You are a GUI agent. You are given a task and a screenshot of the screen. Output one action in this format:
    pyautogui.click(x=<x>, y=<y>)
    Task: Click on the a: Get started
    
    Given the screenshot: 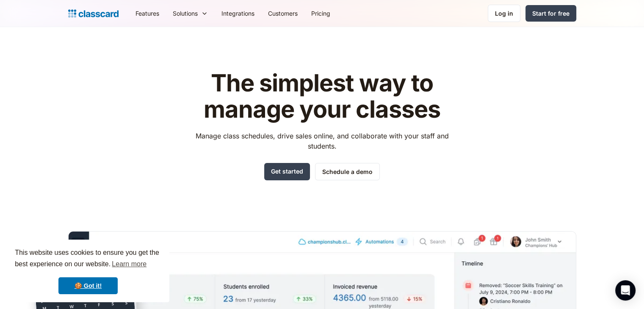 What is the action you would take?
    pyautogui.click(x=287, y=171)
    